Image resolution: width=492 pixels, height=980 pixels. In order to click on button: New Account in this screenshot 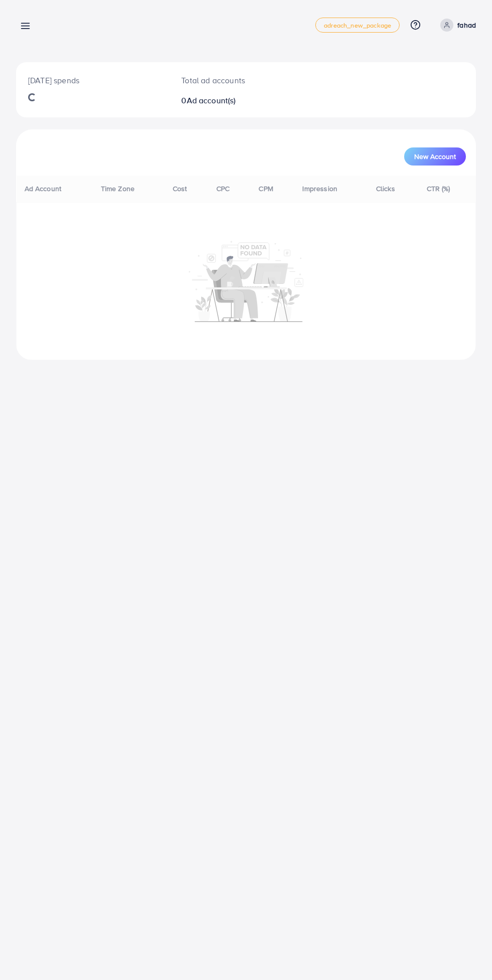, I will do `click(435, 157)`.